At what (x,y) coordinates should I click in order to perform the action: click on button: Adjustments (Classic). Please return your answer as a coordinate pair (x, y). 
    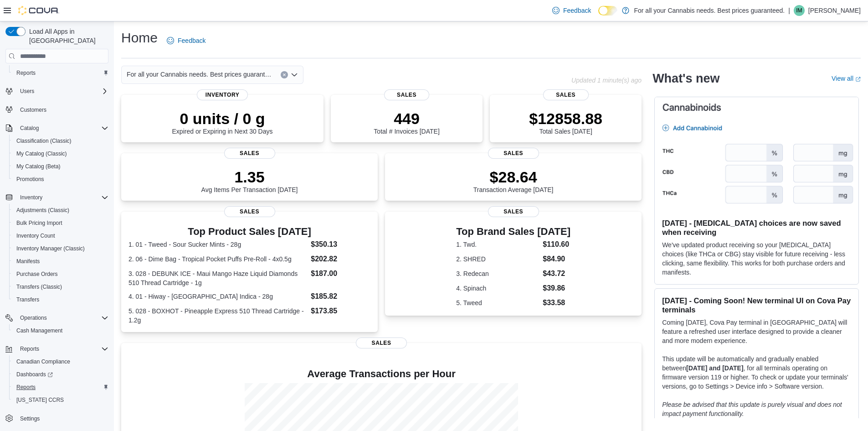
    Looking at the image, I should click on (60, 210).